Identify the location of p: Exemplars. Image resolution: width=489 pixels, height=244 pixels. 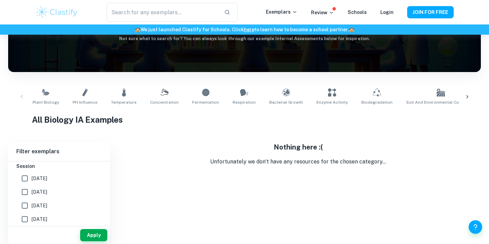
(282, 12).